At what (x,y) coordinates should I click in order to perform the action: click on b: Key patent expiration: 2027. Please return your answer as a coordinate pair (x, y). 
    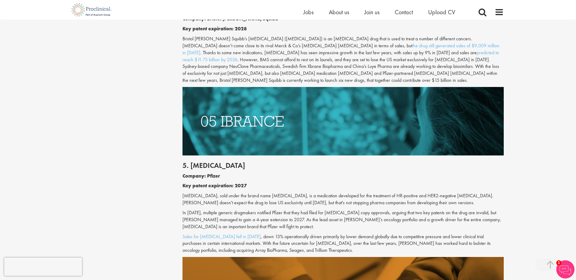
    Looking at the image, I should click on (214, 186).